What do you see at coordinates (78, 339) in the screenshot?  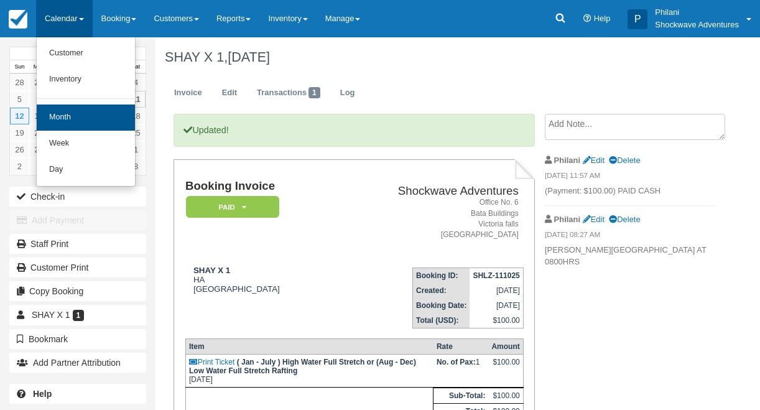 I see `button: Bookmark` at bounding box center [78, 339].